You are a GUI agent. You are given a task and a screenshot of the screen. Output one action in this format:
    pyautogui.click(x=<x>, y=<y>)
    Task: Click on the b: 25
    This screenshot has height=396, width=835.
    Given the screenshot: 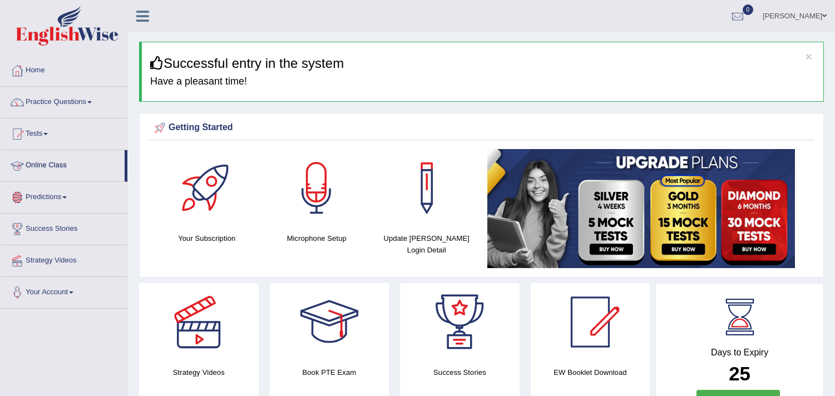 What is the action you would take?
    pyautogui.click(x=739, y=373)
    